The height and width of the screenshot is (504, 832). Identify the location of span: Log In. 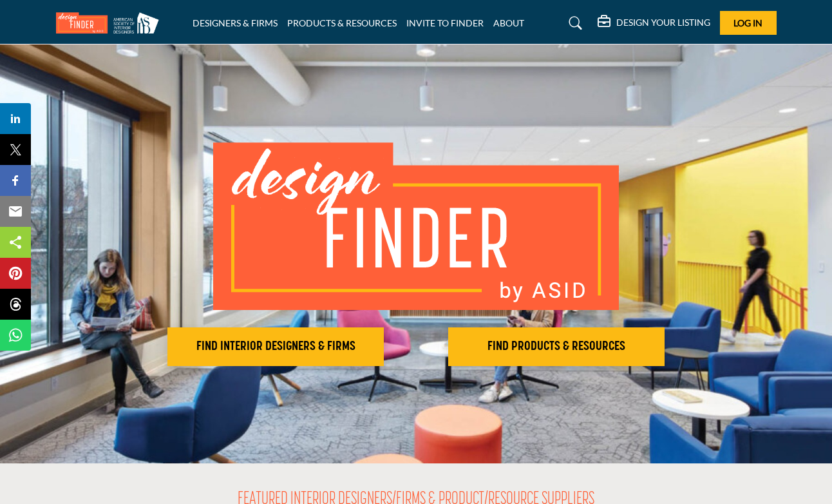
(748, 22).